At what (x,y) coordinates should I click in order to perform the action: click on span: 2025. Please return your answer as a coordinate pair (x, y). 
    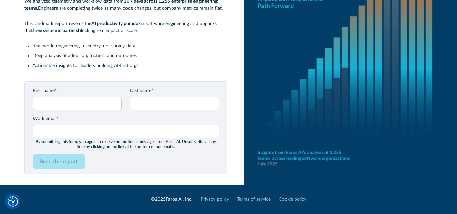
    Looking at the image, I should click on (160, 200).